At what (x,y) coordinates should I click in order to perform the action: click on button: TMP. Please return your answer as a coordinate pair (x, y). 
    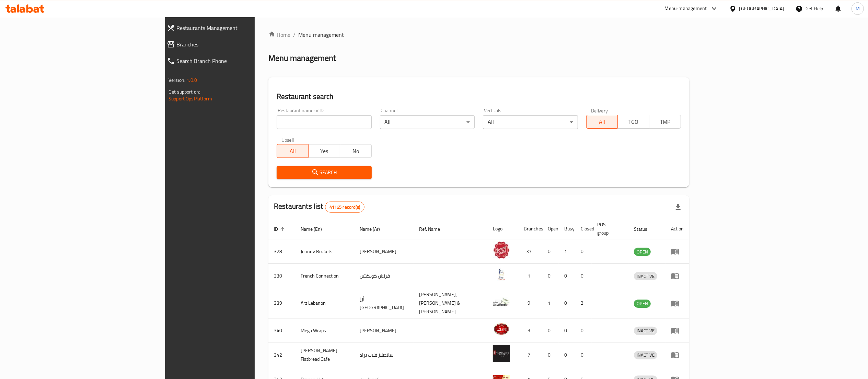
    Looking at the image, I should click on (665, 122).